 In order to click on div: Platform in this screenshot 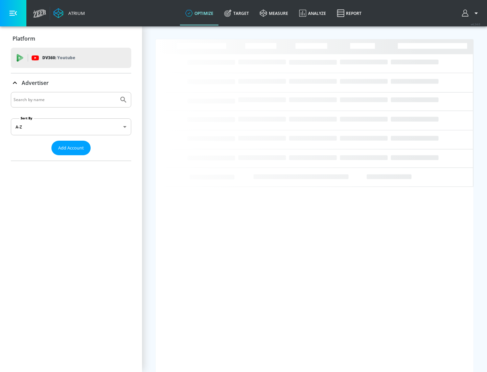, I will do `click(71, 39)`.